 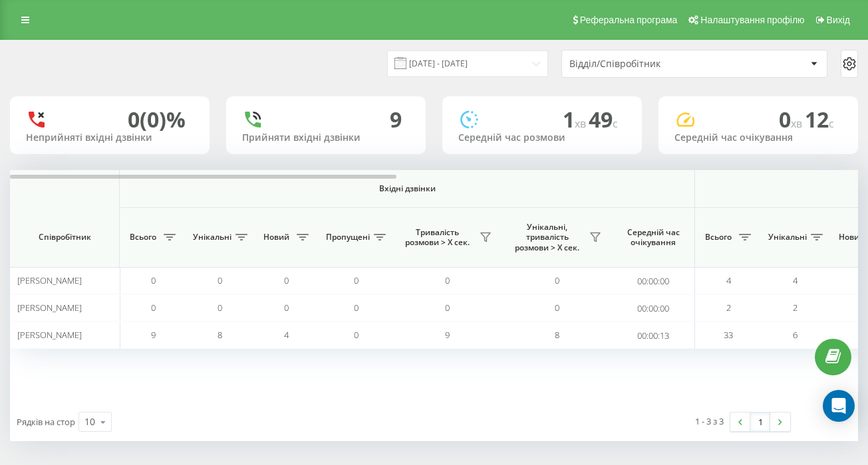 What do you see at coordinates (65, 237) in the screenshot?
I see `font: Співробітник` at bounding box center [65, 237].